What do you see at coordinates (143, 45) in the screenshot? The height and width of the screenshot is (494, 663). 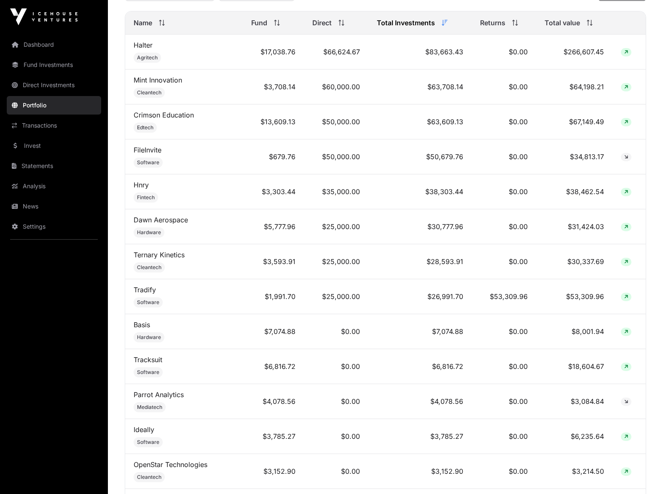 I see `a: Halter` at bounding box center [143, 45].